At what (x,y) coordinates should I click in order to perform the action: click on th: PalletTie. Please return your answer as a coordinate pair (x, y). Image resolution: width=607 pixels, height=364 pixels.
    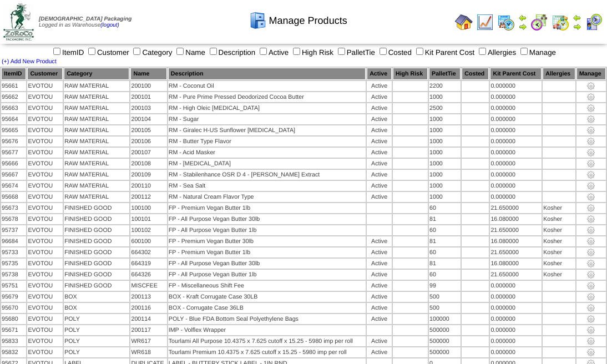
    Looking at the image, I should click on (444, 74).